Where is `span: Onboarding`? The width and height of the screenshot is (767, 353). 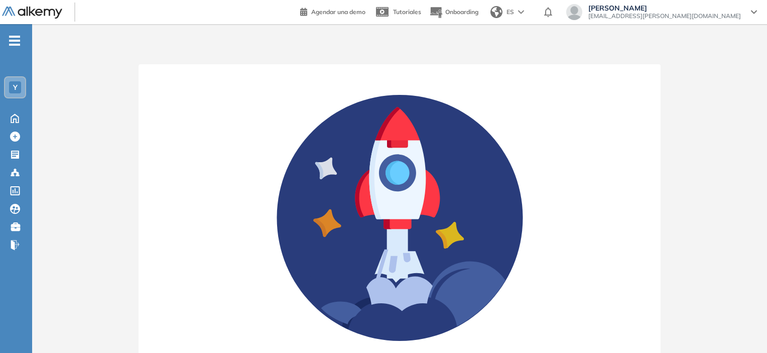
span: Onboarding is located at coordinates (462, 12).